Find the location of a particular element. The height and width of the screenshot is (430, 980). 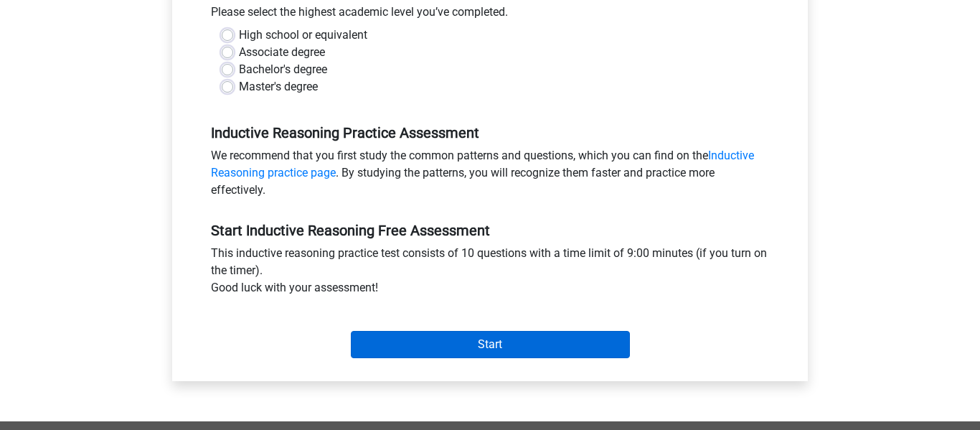

label: High school or equivalent is located at coordinates (303, 35).